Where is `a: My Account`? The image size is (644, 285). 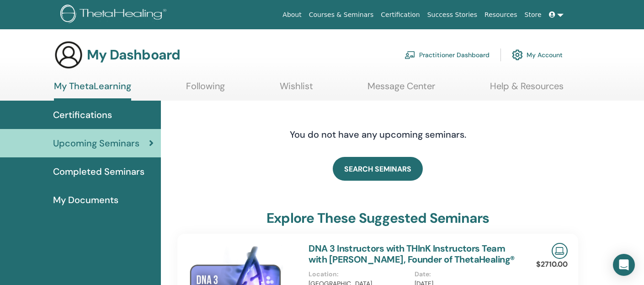
a: My Account is located at coordinates (537, 55).